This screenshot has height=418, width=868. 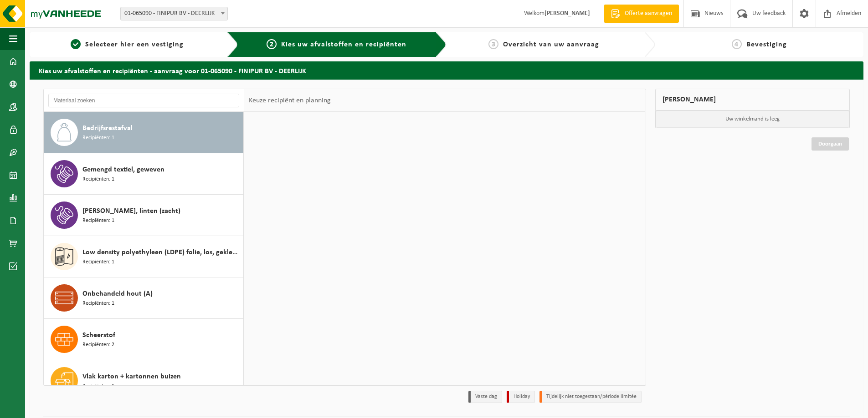 I want to click on h2: Kies uw afvalstoffen en recipiënten - aanvraag voor 01-065090 - FINIPUR BV - DEERLIJK, so click(x=446, y=70).